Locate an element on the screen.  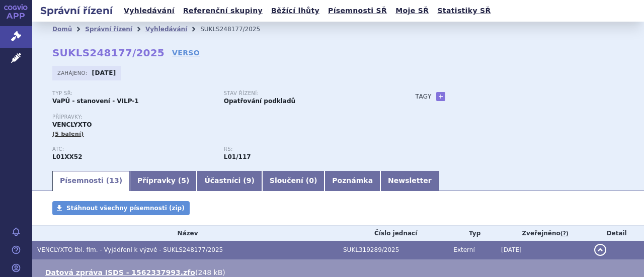
p: RS: is located at coordinates (304, 149).